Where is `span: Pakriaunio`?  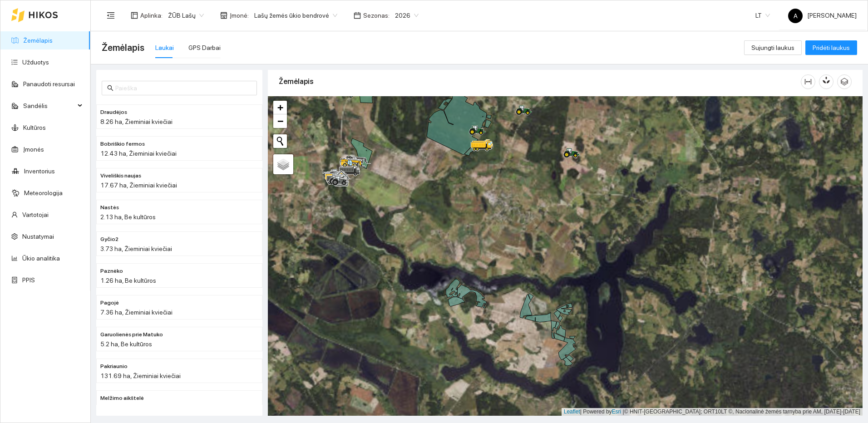
span: Pakriaunio is located at coordinates (114, 366).